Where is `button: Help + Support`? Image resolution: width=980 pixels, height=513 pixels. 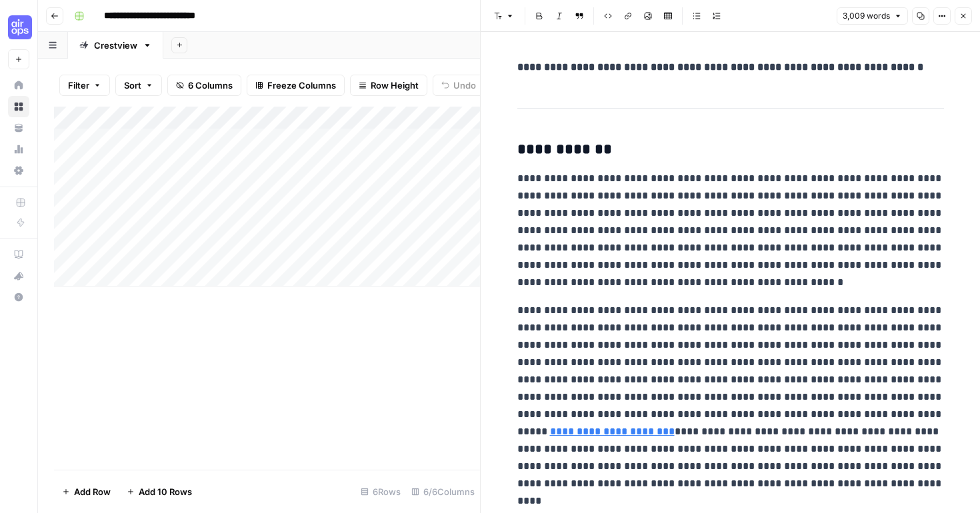 button: Help + Support is located at coordinates (19, 297).